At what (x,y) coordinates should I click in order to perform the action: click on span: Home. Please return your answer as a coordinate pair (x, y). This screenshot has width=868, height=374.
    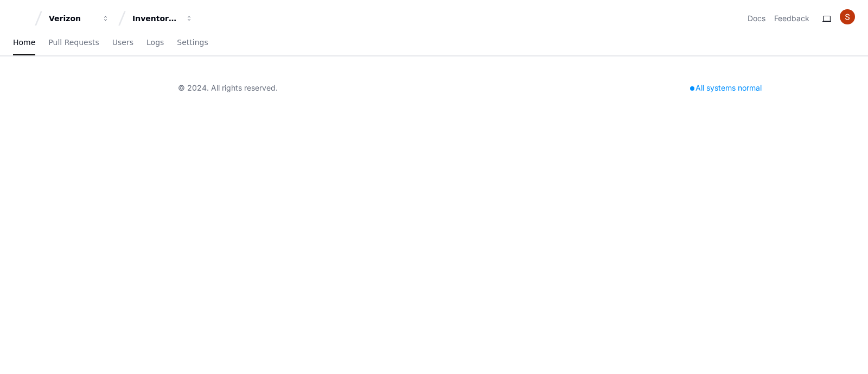
    Looking at the image, I should click on (24, 42).